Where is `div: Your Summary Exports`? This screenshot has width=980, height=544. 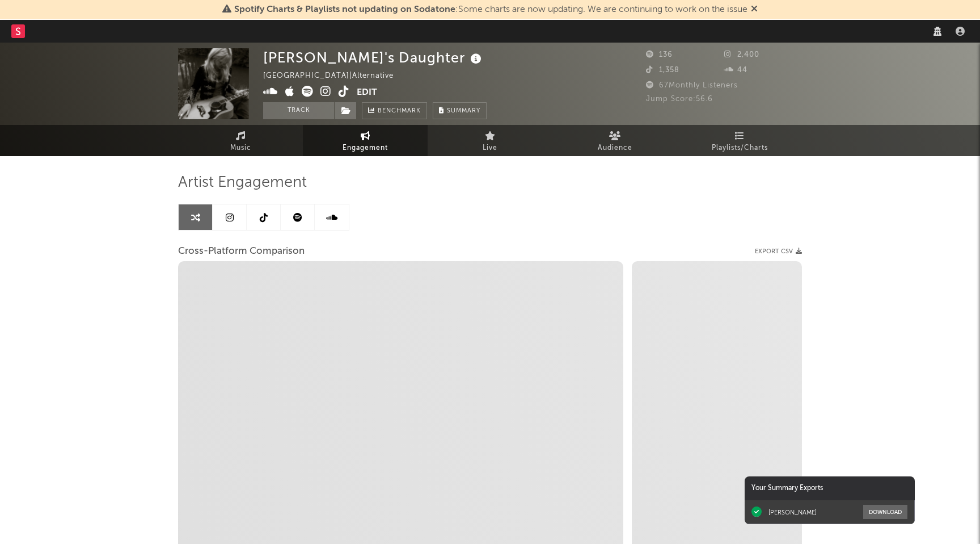 div: Your Summary Exports is located at coordinates (830, 488).